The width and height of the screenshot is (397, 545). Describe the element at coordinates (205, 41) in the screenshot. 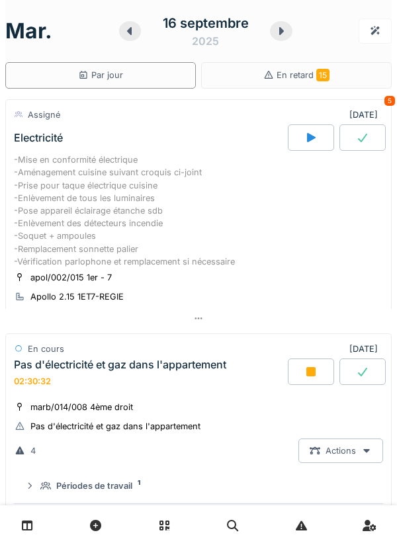

I see `div: 2025` at that location.